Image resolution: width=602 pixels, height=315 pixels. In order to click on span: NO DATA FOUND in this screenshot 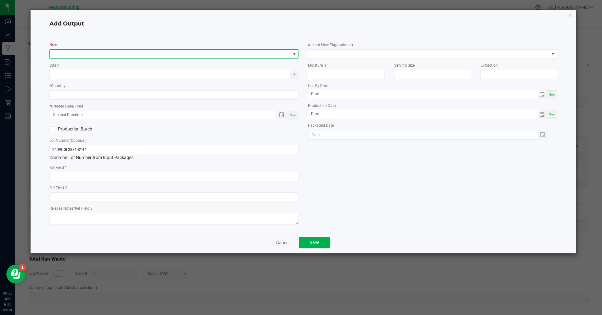, I will do `click(174, 54)`.